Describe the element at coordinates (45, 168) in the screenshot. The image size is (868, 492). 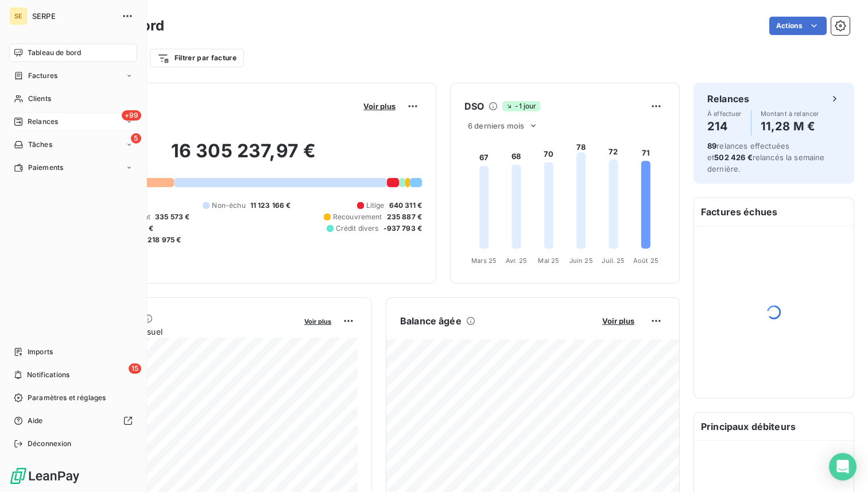
I see `span: Paiements` at that location.